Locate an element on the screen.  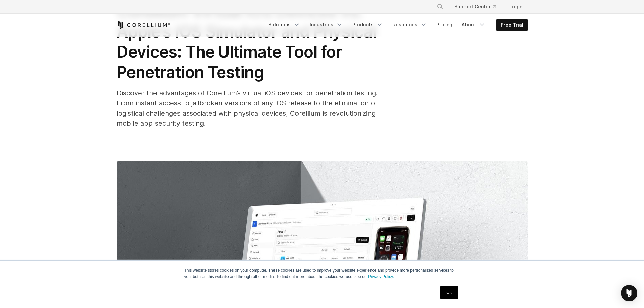
a: Corellium Home is located at coordinates (143, 25).